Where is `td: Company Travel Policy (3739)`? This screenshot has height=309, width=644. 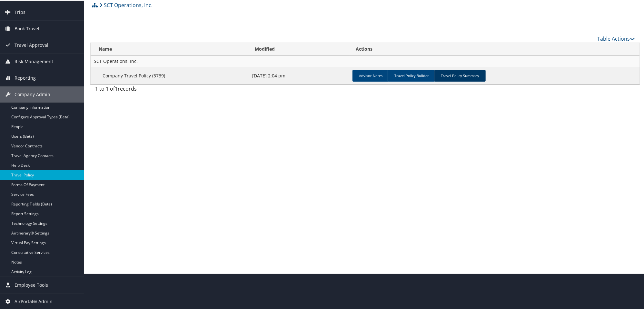 td: Company Travel Policy (3739) is located at coordinates (170, 75).